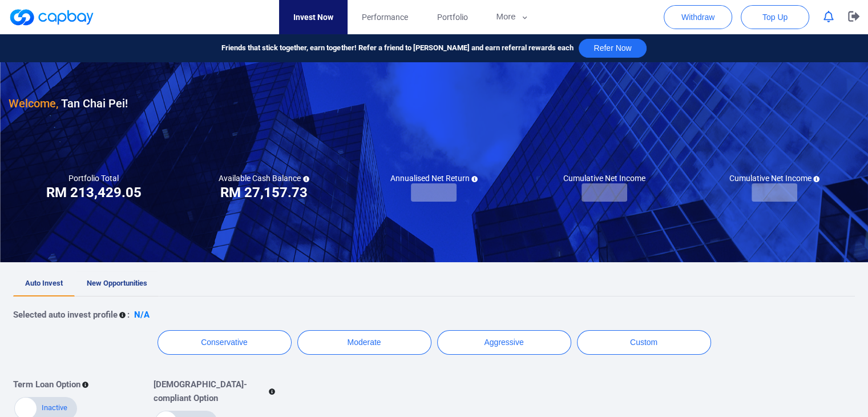 The image size is (868, 417). What do you see at coordinates (264, 178) in the screenshot?
I see `h5: Available Cash Balance` at bounding box center [264, 178].